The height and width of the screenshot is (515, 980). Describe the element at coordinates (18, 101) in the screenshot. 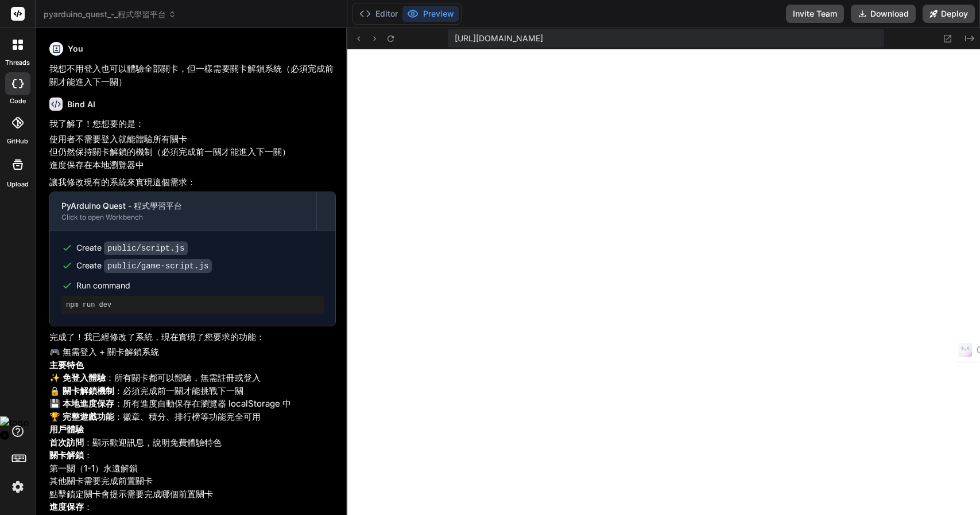

I see `label: code` at that location.